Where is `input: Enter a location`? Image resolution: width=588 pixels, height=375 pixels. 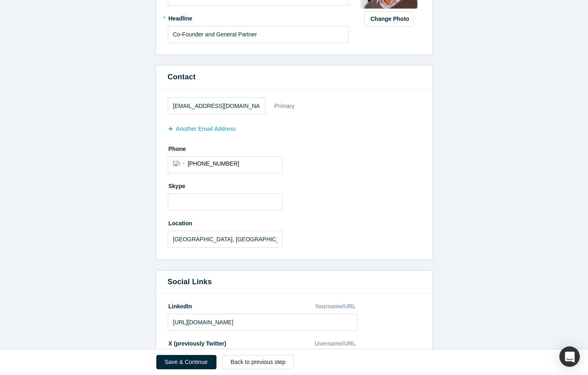 input: Enter a location is located at coordinates (225, 239).